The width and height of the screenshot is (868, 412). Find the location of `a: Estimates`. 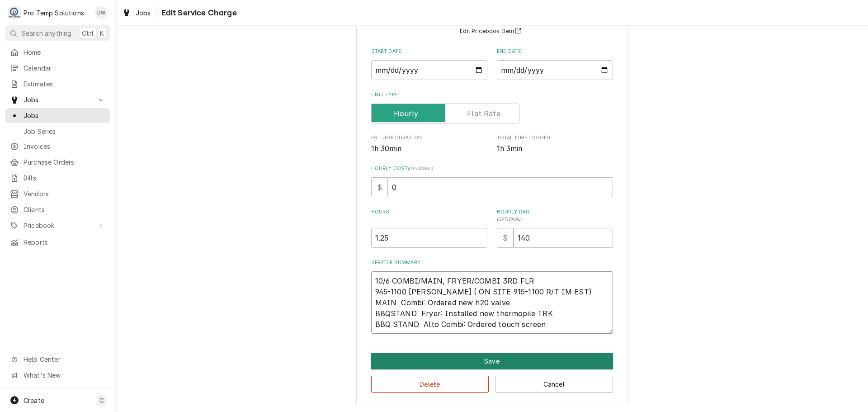

a: Estimates is located at coordinates (58, 84).